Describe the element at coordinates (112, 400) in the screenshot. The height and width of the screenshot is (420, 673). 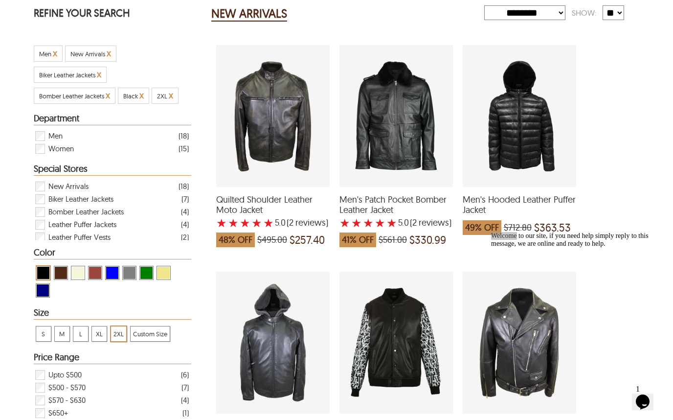
I see `div: Filter $570 - $630 New Arrivals` at that location.